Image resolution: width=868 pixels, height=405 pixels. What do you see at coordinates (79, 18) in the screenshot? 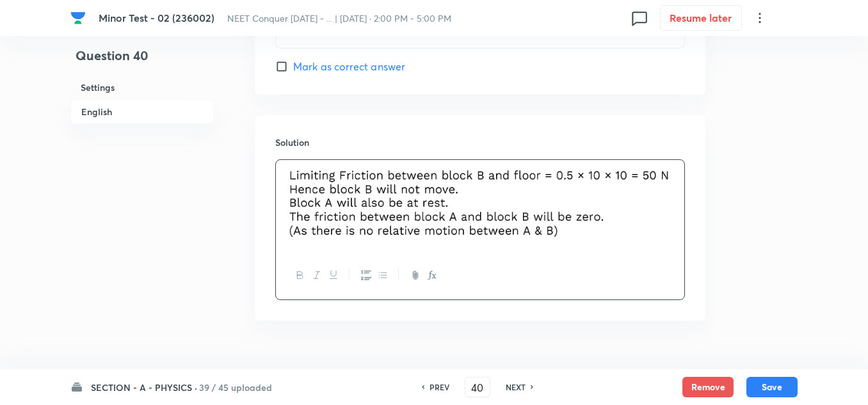
I see `a: Company Logo` at bounding box center [79, 18].